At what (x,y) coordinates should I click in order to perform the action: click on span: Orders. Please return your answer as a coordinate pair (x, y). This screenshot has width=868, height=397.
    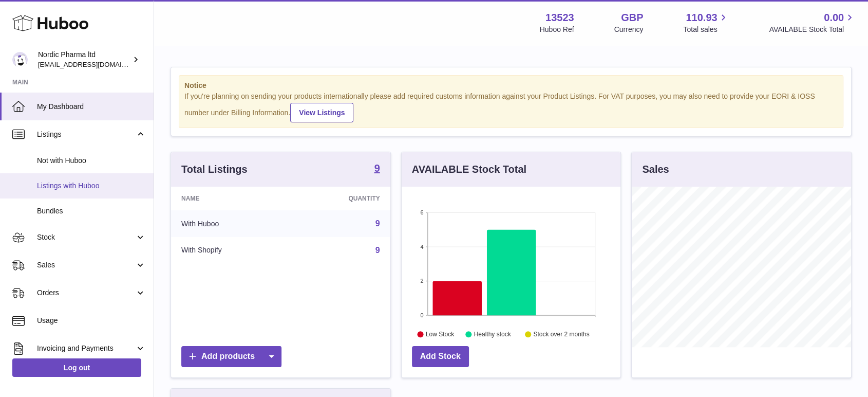
    Looking at the image, I should click on (86, 293).